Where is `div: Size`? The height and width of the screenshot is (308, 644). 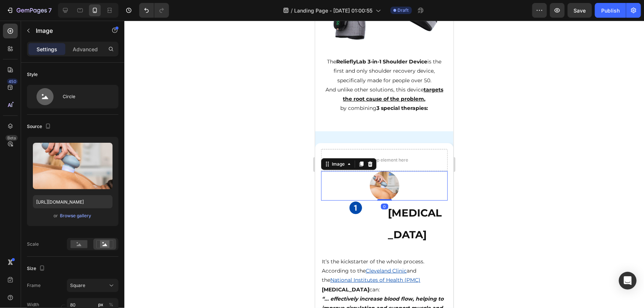 div: Size is located at coordinates (36, 269).